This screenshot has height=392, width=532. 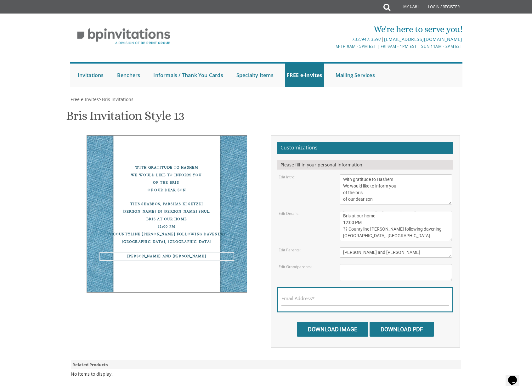 What do you see at coordinates (332, 329) in the screenshot?
I see `input: Download Image` at bounding box center [332, 329].